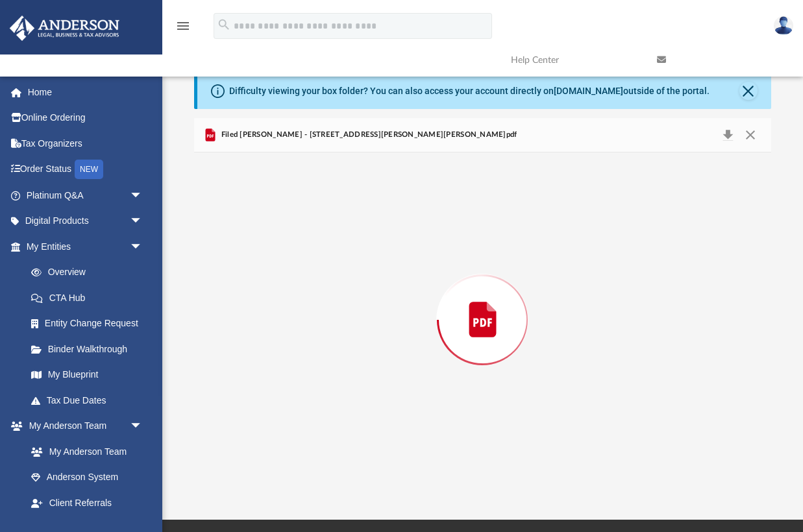 The width and height of the screenshot is (803, 532). I want to click on a: Online Ordering, so click(86, 118).